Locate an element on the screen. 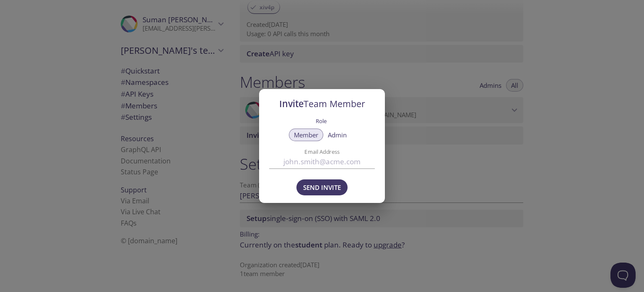 This screenshot has height=292, width=644. label: Role is located at coordinates (321, 121).